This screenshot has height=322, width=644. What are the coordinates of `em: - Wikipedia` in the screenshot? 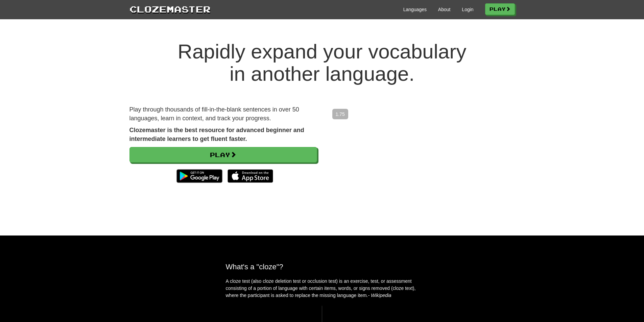 It's located at (380, 295).